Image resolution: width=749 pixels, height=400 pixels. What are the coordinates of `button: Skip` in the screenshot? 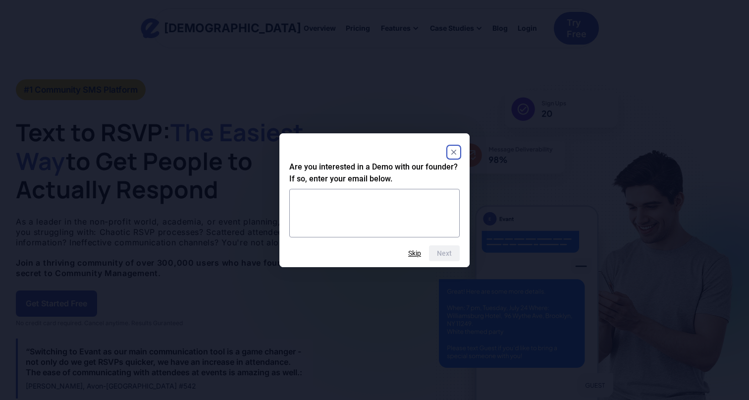 It's located at (415, 253).